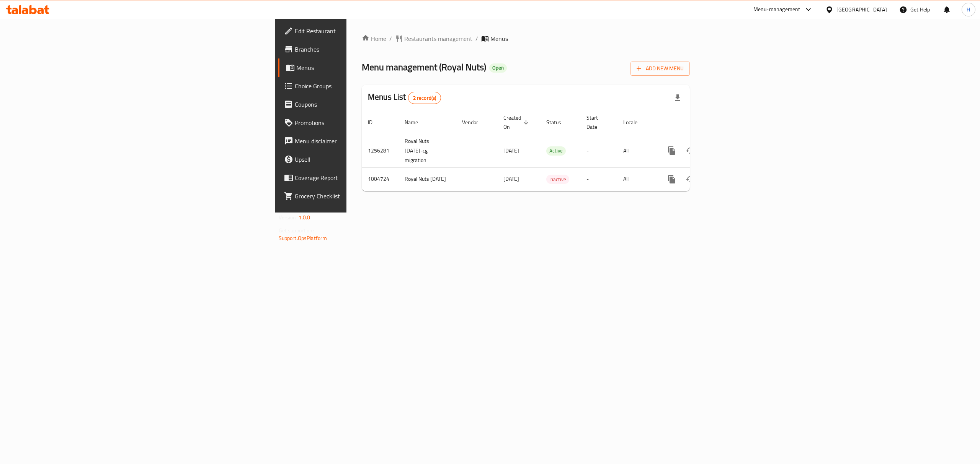 The width and height of the screenshot is (980, 464). I want to click on span: Start Date, so click(597, 122).